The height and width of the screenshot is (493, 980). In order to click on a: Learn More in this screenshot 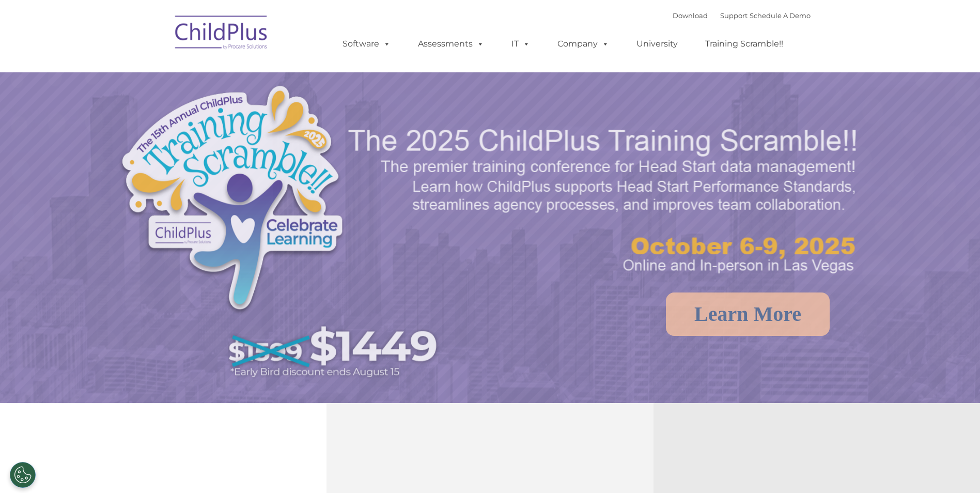, I will do `click(747, 314)`.